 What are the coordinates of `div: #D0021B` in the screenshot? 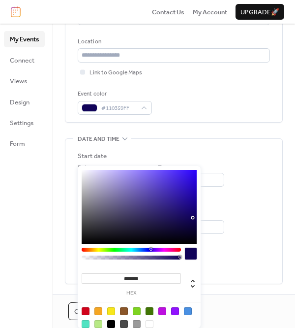 It's located at (86, 311).